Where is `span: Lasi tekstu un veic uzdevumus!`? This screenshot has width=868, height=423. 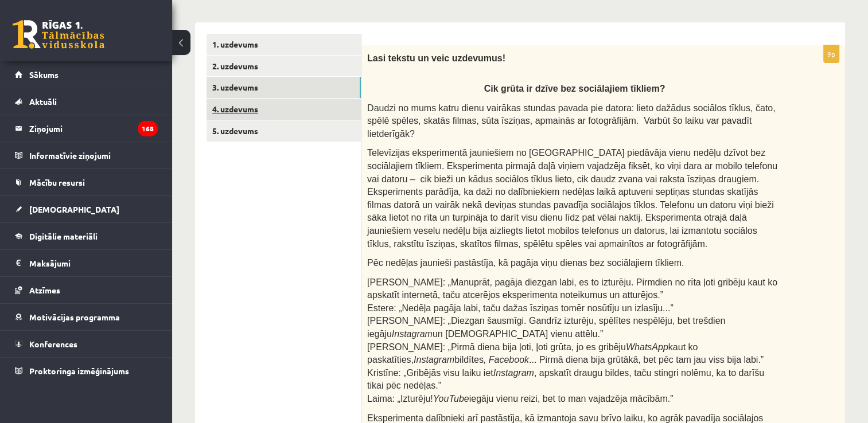 span: Lasi tekstu un veic uzdevumus! is located at coordinates (436, 58).